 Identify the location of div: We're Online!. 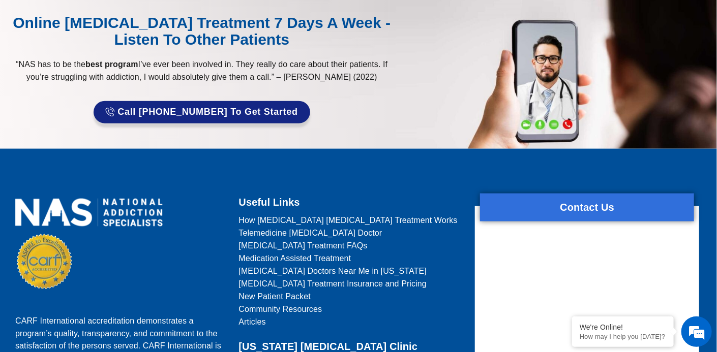
(623, 328).